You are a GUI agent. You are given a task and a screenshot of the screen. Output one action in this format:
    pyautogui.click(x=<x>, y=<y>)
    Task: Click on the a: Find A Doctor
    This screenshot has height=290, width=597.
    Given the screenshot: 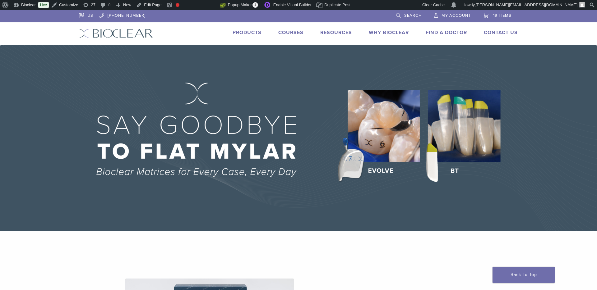 What is the action you would take?
    pyautogui.click(x=446, y=33)
    